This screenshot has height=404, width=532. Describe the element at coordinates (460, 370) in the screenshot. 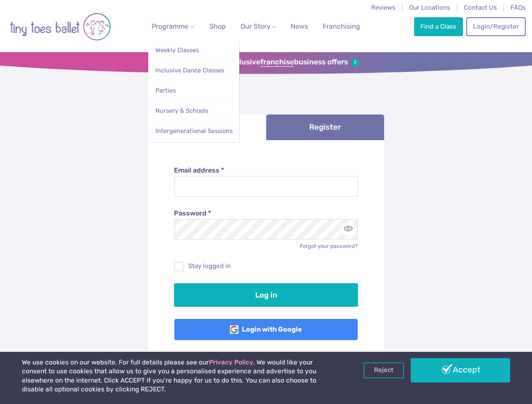

I see `a: Accept` at that location.